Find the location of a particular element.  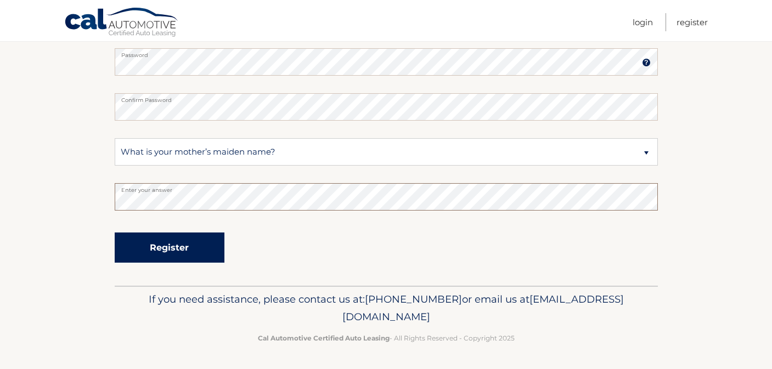

label: Enter your answer is located at coordinates (386, 188).